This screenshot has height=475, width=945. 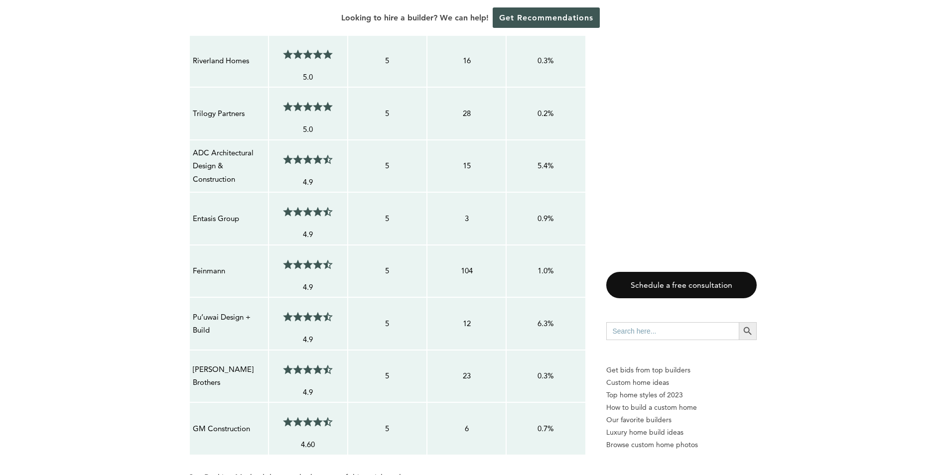 What do you see at coordinates (681, 395) in the screenshot?
I see `a: Top home styles of 2023` at bounding box center [681, 395].